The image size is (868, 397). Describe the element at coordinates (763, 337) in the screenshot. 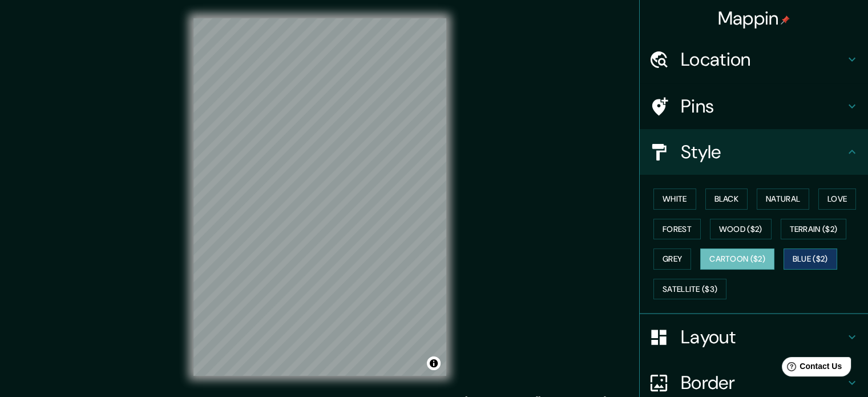

I see `h4: Layout` at that location.